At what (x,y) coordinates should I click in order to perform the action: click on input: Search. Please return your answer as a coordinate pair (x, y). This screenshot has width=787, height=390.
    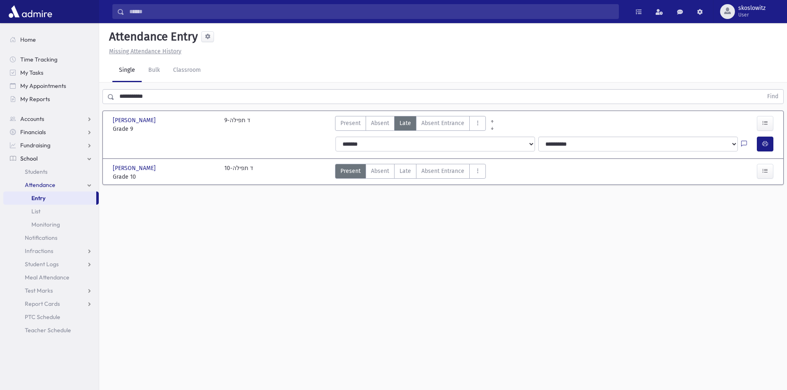
    Looking at the image, I should click on (371, 12).